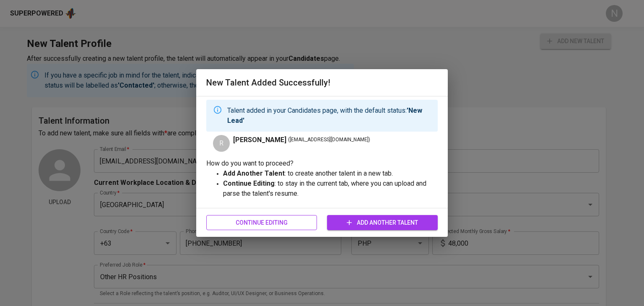 The image size is (644, 306). Describe the element at coordinates (330, 189) in the screenshot. I see `p: : to stay in the current tab, where you can upload and parse the talent's resume.` at that location.